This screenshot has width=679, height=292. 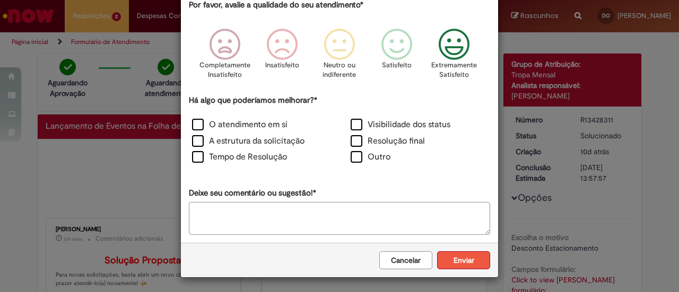 I want to click on div: Satisfeito, so click(x=397, y=57).